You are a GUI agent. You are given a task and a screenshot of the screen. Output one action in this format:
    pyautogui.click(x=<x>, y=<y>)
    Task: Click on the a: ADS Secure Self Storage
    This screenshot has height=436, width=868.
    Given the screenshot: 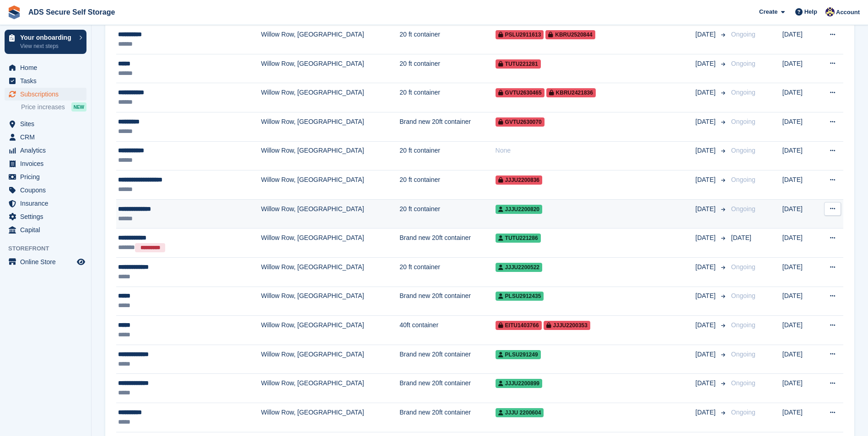 What is the action you would take?
    pyautogui.click(x=71, y=12)
    